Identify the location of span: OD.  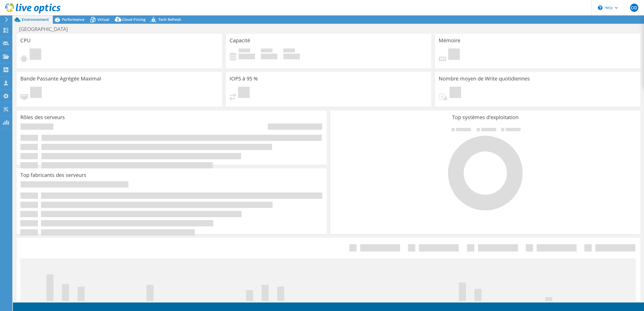
(634, 8).